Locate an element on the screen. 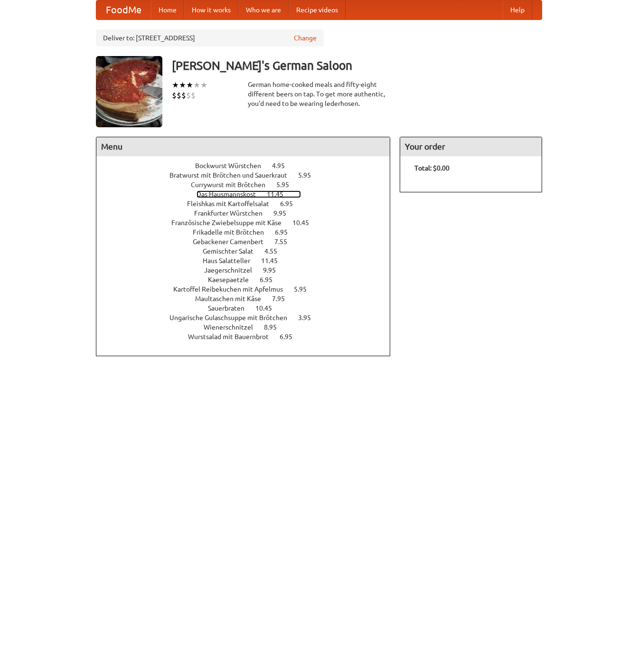 The image size is (638, 672). a: Who we are is located at coordinates (263, 10).